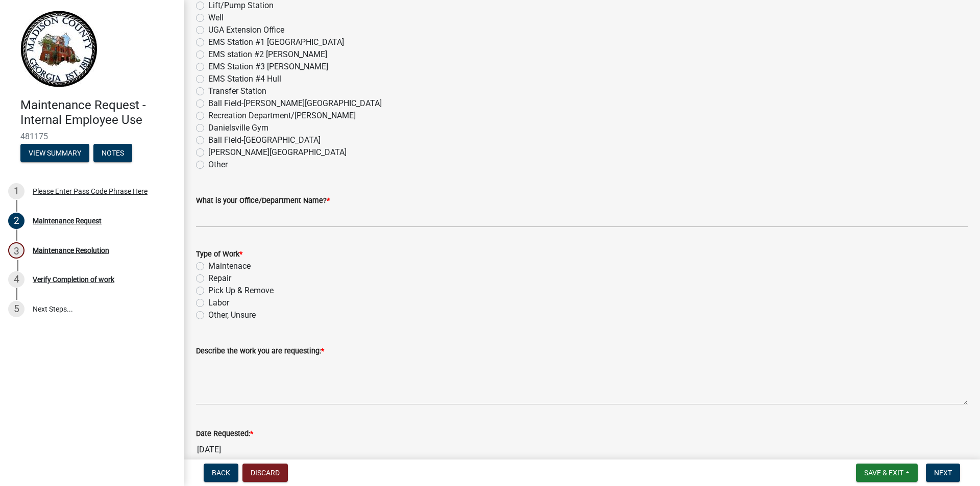 This screenshot has height=486, width=980. Describe the element at coordinates (74, 279) in the screenshot. I see `div: Verify Completion of work` at that location.